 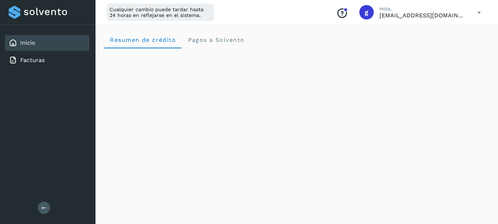 I want to click on a: Facturas, so click(x=32, y=60).